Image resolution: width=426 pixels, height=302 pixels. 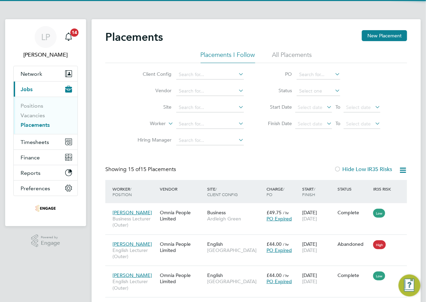 I want to click on button: Finance, so click(x=46, y=157).